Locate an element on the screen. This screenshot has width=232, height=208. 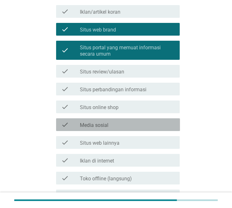
label: Situs portal yang memuat informasi secara umum is located at coordinates (127, 51).